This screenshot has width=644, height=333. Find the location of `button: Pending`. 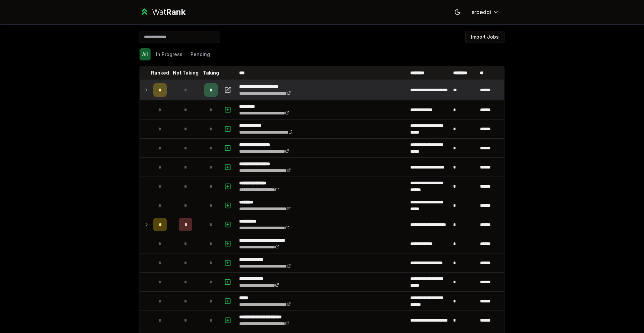

button: Pending is located at coordinates (200, 54).